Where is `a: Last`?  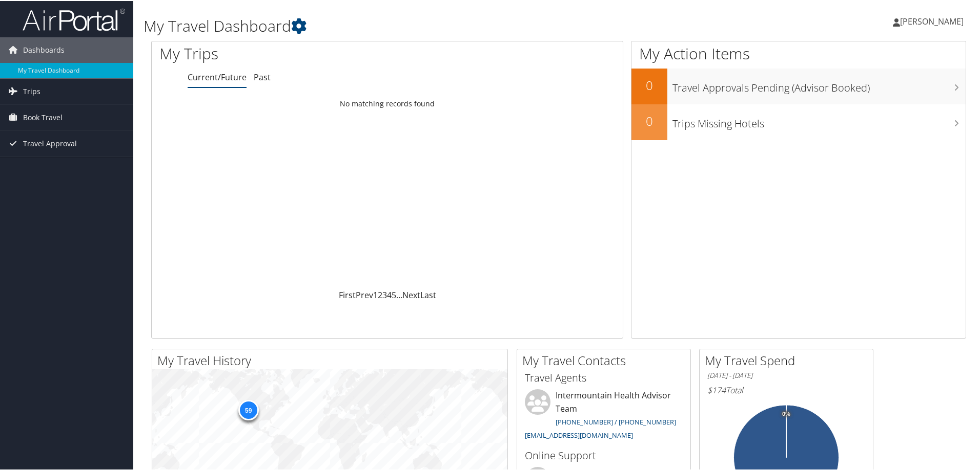
a: Last is located at coordinates (428, 295).